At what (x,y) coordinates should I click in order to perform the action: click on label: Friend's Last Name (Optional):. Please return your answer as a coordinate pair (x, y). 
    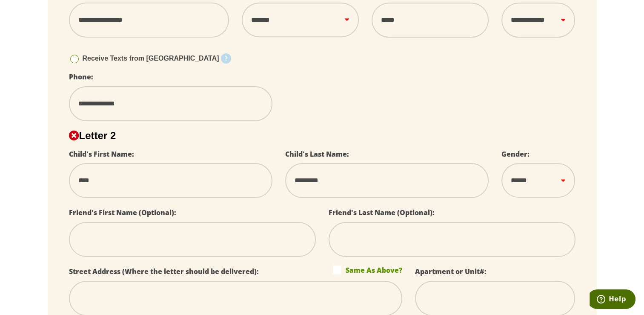
    Looking at the image, I should click on (381, 212).